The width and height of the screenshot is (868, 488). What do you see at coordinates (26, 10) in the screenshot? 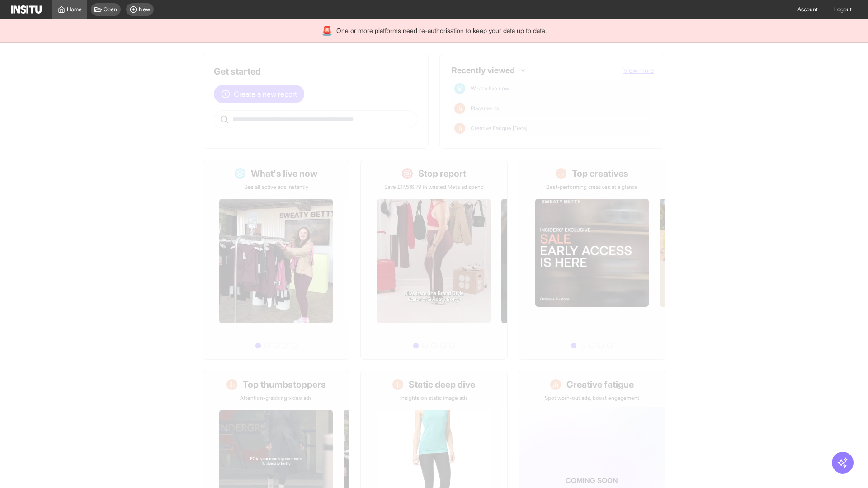
I see `img: Logo` at bounding box center [26, 10].